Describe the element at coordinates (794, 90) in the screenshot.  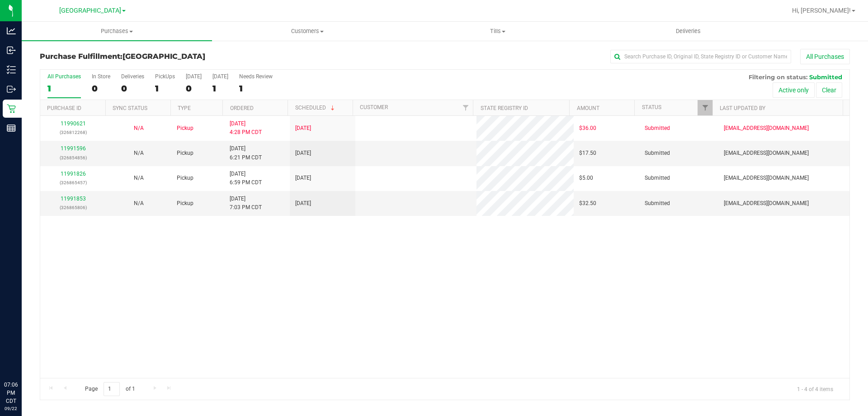
I see `button: Active only` at that location.